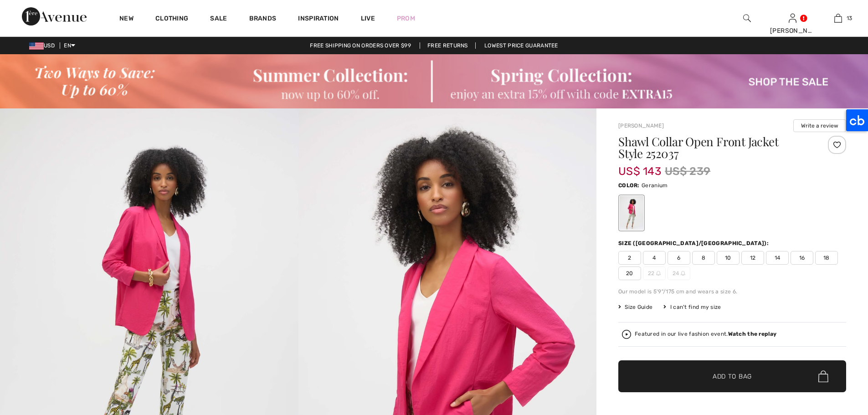 This screenshot has height=415, width=868. What do you see at coordinates (692, 307) in the screenshot?
I see `div: I can't find my size` at bounding box center [692, 307].